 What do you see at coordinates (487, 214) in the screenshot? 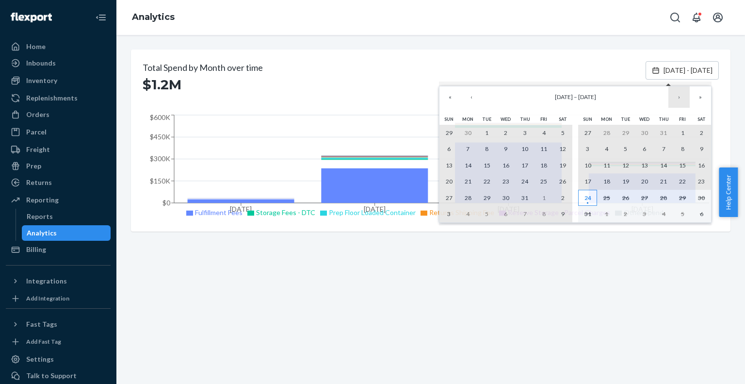
I see `button: August 5, 2025` at bounding box center [487, 214].